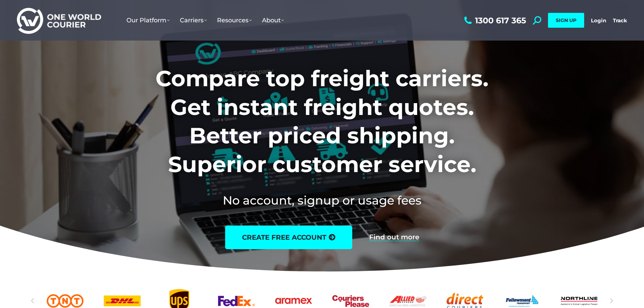  Describe the element at coordinates (273, 20) in the screenshot. I see `span: About` at that location.